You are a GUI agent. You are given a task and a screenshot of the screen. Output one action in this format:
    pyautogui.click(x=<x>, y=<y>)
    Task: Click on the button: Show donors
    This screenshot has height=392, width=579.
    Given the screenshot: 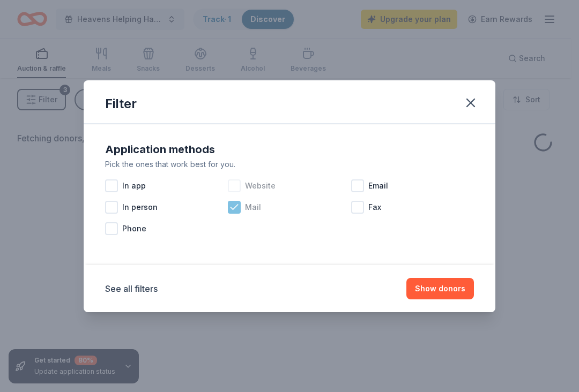 What is the action you would take?
    pyautogui.click(x=440, y=289)
    